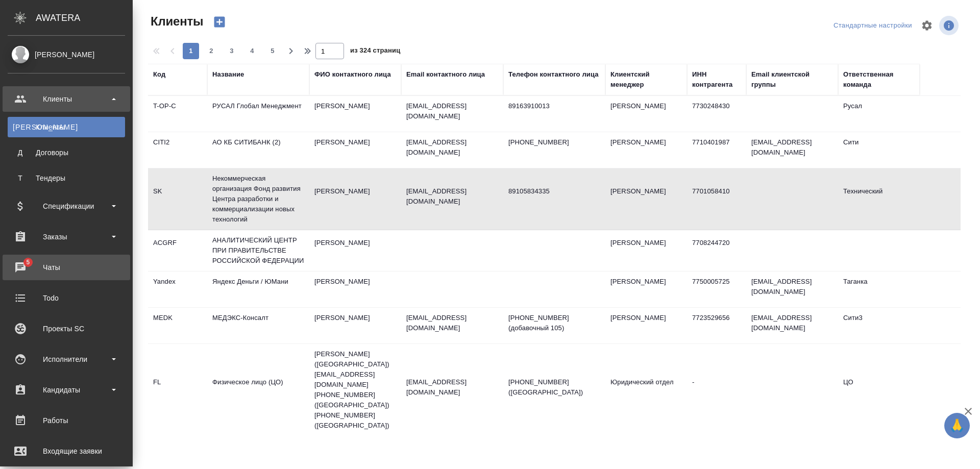 Image resolution: width=980 pixels, height=469 pixels. What do you see at coordinates (178, 114) in the screenshot?
I see `td: T-OP-C` at bounding box center [178, 114].